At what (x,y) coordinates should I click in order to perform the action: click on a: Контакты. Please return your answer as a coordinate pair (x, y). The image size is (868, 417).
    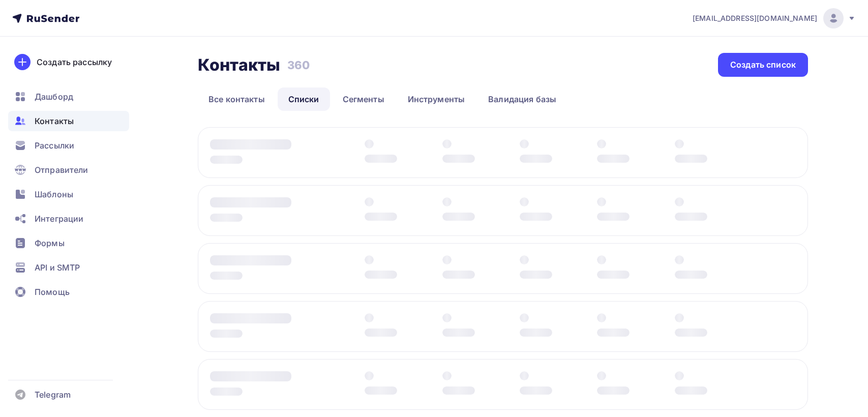
    Looking at the image, I should click on (69, 121).